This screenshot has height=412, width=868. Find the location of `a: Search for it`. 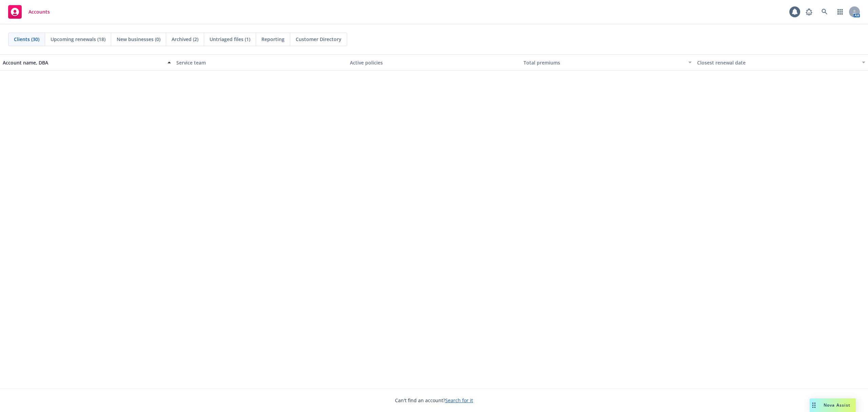

a: Search for it is located at coordinates (459, 401).